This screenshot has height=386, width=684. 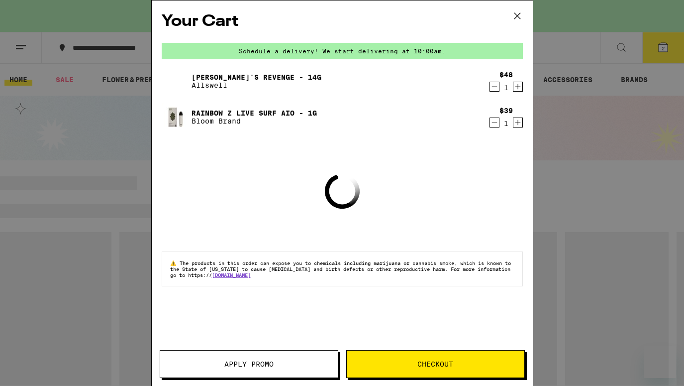 What do you see at coordinates (340, 269) in the screenshot?
I see `span: The products in this order can expose you to chemicals including marijuana or cannabis smoke, whi...` at bounding box center [340, 269].